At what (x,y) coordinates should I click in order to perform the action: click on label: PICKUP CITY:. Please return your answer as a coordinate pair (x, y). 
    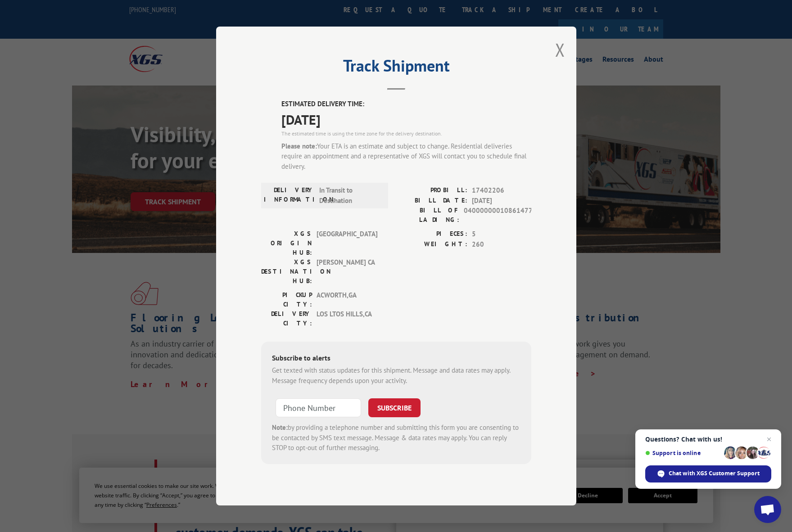
    Looking at the image, I should click on (286, 300).